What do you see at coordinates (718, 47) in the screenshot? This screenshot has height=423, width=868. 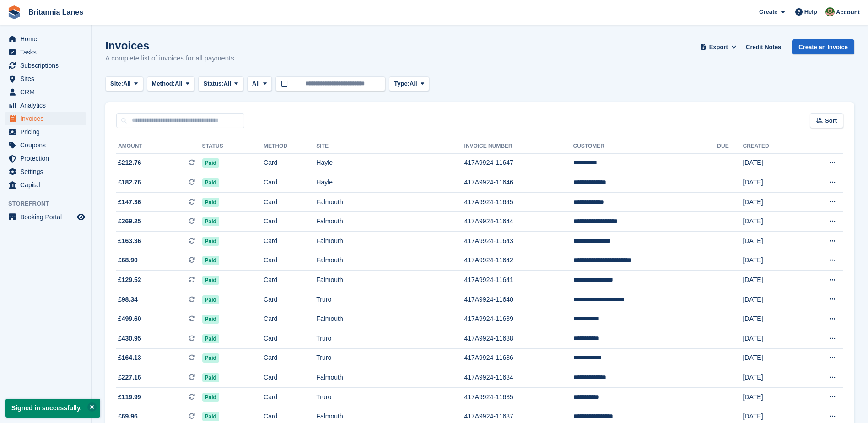 I see `button: Export` at bounding box center [718, 47].